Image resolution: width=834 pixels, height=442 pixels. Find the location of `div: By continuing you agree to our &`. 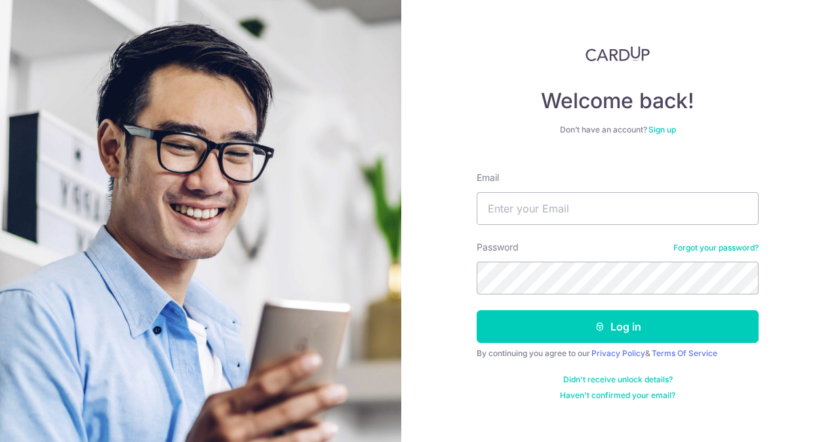

div: By continuing you agree to our & is located at coordinates (618, 353).